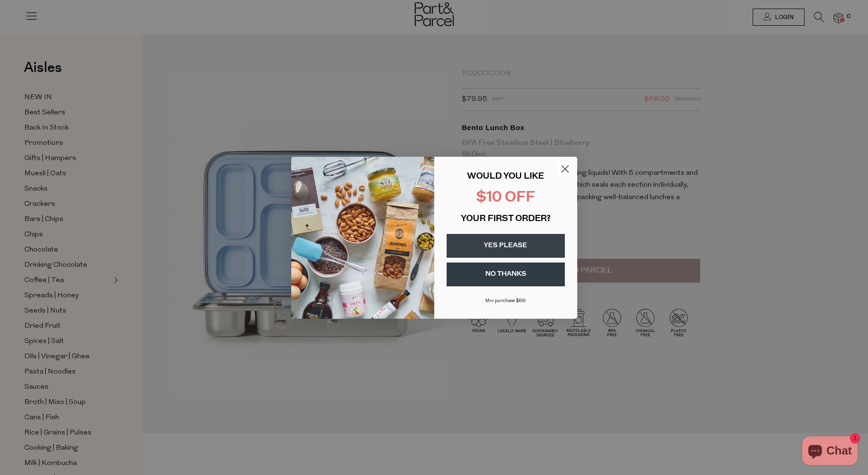 The height and width of the screenshot is (475, 868). Describe the element at coordinates (505, 301) in the screenshot. I see `span: Min purchase $99` at that location.